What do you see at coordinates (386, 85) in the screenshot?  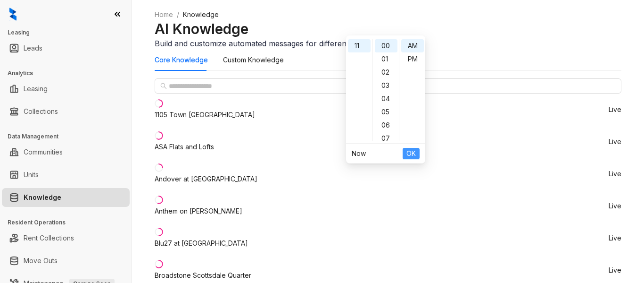 I see `div: 03` at bounding box center [386, 85].